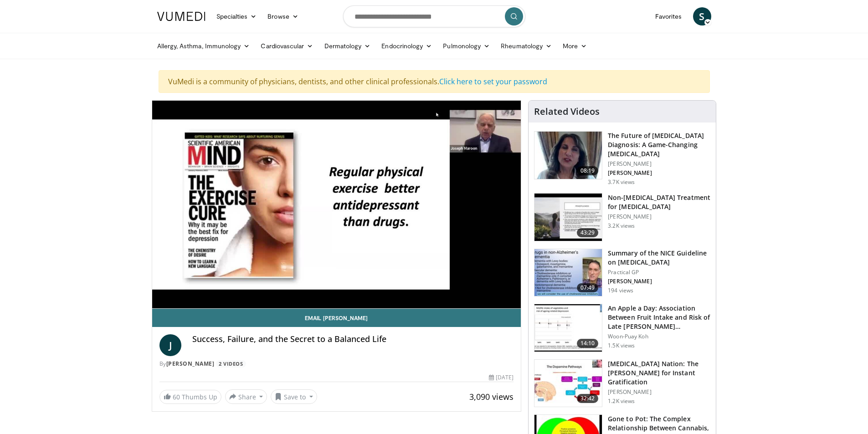  Describe the element at coordinates (286, 46) in the screenshot. I see `a: Cardiovascular` at that location.